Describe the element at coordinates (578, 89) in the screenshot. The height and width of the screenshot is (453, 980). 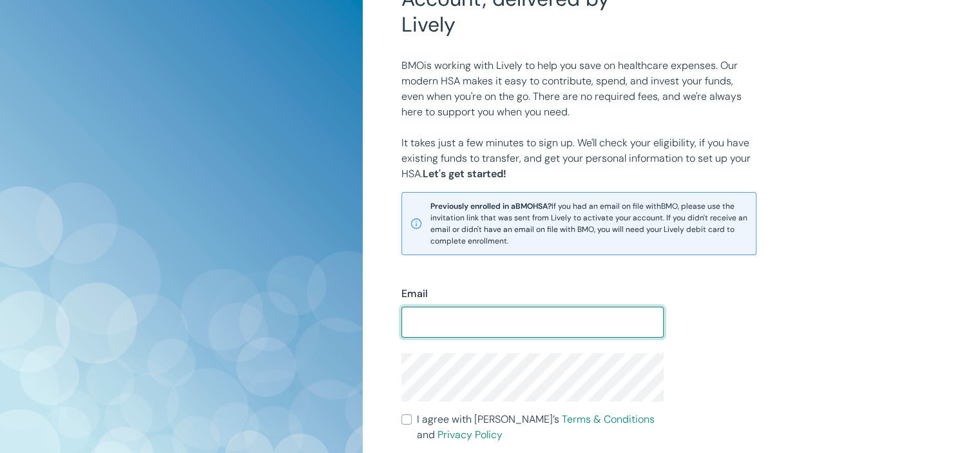
I see `p: BMO is working with Lively to help you save on healthcare expenses. Our modern HSA makes it easy ...` at that location.